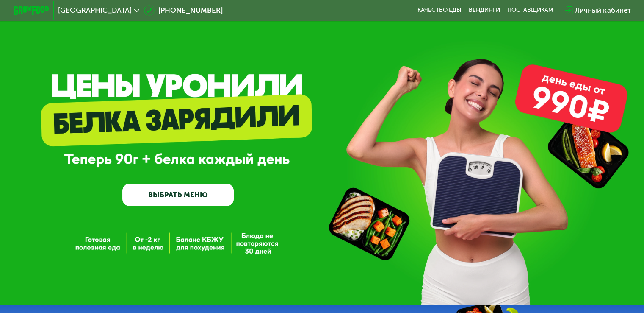 The image size is (644, 313). I want to click on a: ВЫБРАТЬ МЕНЮ, so click(178, 195).